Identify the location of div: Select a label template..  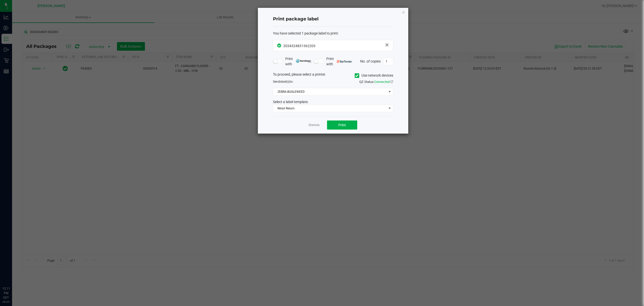
(333, 102).